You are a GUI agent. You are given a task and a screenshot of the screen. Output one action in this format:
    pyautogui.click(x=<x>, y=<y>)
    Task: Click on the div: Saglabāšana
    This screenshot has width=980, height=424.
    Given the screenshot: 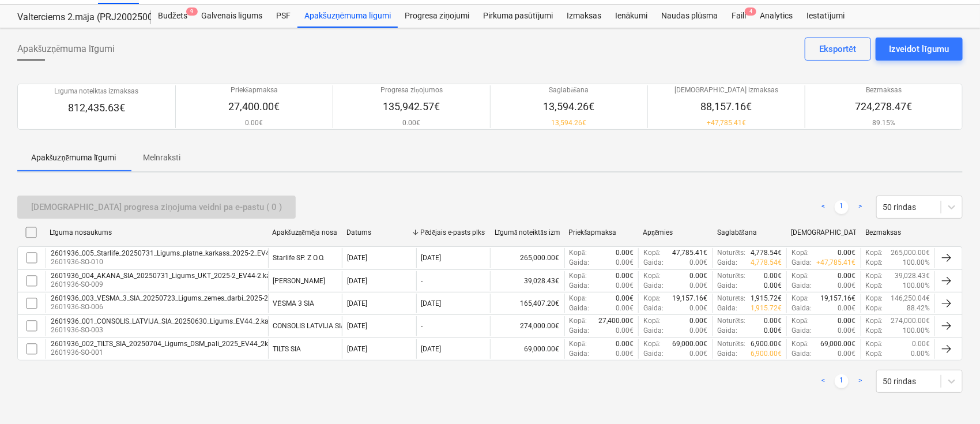 What is the action you would take?
    pyautogui.click(x=749, y=233)
    